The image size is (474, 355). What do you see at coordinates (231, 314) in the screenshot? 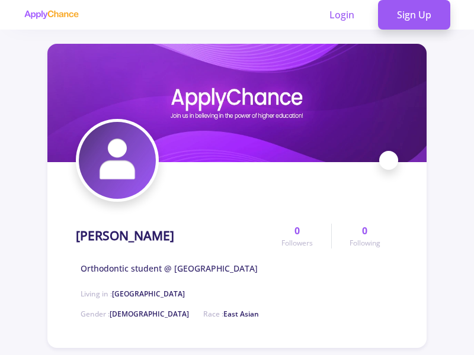
I see `span: Race :` at bounding box center [231, 314].